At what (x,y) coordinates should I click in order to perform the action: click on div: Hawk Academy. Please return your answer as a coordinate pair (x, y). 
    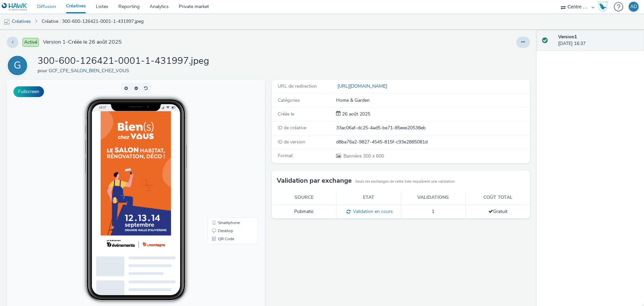
    Looking at the image, I should click on (603, 7).